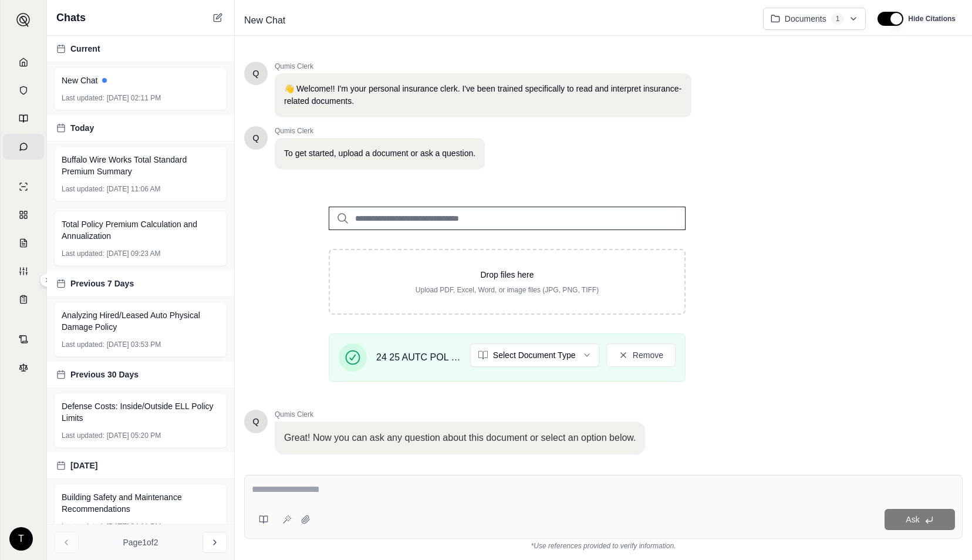  Describe the element at coordinates (24, 214) in the screenshot. I see `a: Policy Comparisons` at that location.